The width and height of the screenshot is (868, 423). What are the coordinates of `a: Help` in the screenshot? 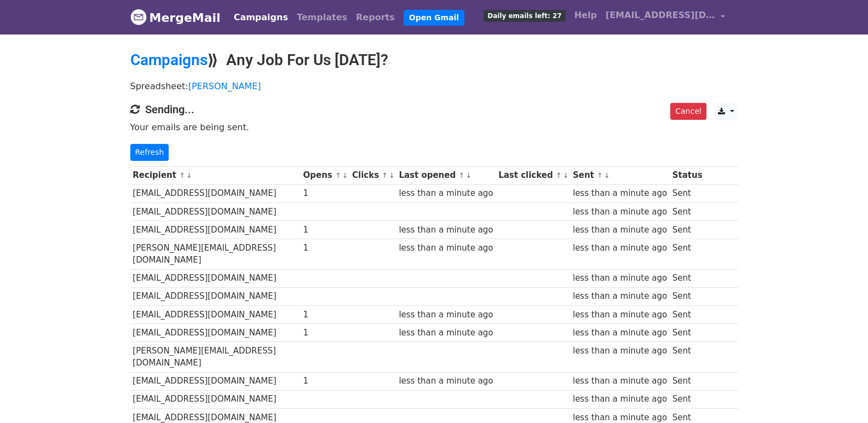 It's located at (586, 15).